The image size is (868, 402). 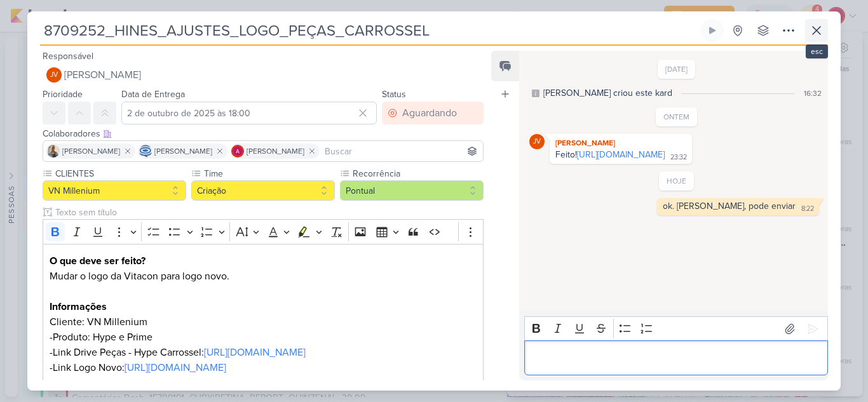 I want to click on button: VN Millenium, so click(x=115, y=190).